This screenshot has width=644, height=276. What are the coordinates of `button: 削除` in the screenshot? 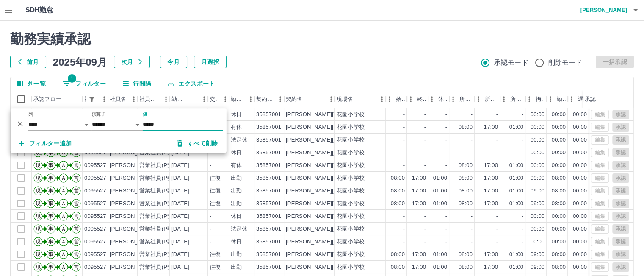 It's located at (21, 124).